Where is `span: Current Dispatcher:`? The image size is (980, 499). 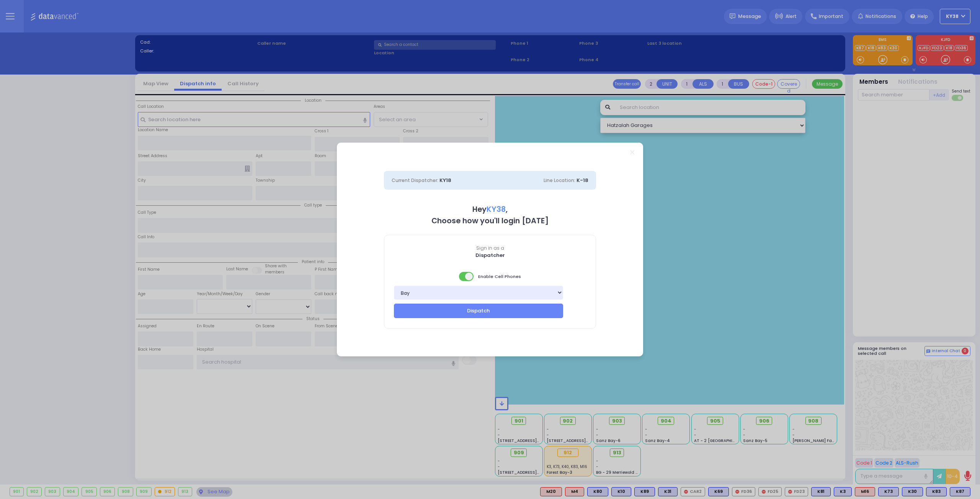
span: Current Dispatcher: is located at coordinates (415, 180).